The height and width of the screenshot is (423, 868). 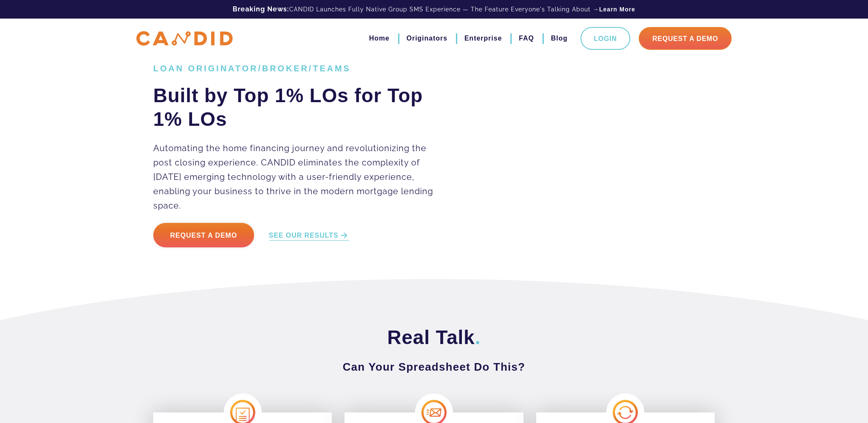 What do you see at coordinates (203, 235) in the screenshot?
I see `a: Request a Demo` at bounding box center [203, 235].